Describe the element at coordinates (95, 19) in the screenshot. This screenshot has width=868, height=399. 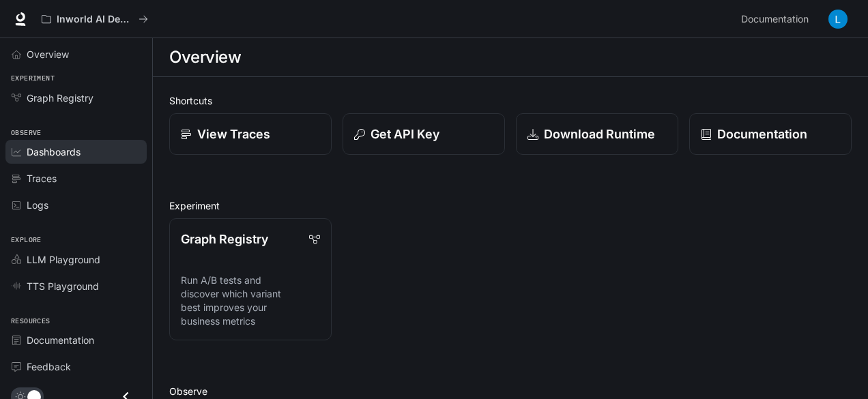
I see `p: Inworld AI Demos` at that location.